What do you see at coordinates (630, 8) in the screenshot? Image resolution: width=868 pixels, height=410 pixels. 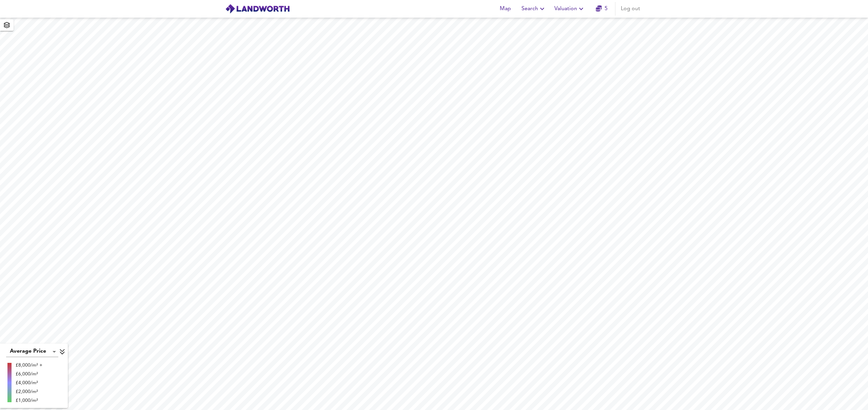 I see `span: Log out` at bounding box center [630, 8].